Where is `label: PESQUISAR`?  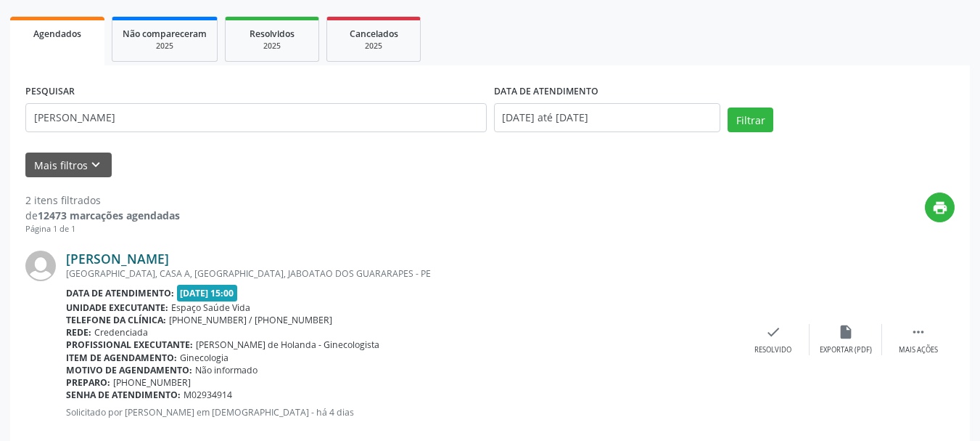 label: PESQUISAR is located at coordinates (50, 92).